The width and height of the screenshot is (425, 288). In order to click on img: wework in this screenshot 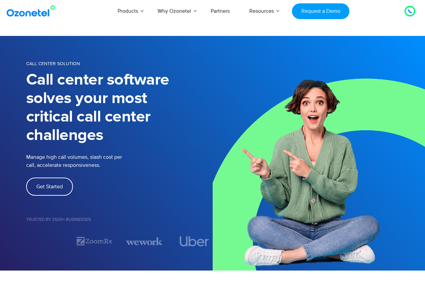, I will do `click(144, 241)`.